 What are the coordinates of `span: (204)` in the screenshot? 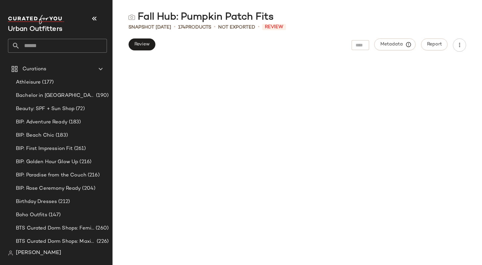 It's located at (88, 188).